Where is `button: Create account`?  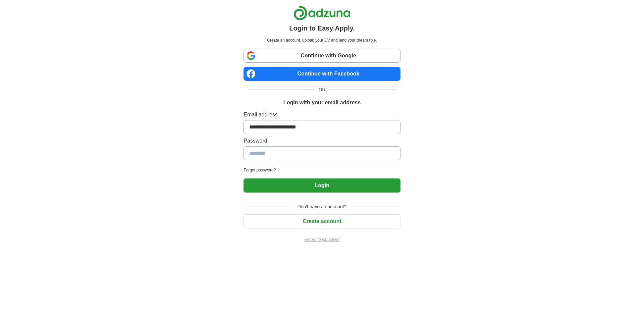
button: Create account is located at coordinates (322, 221).